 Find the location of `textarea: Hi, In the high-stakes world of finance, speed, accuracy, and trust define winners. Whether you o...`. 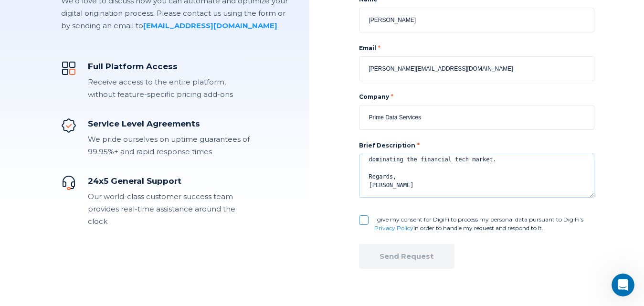

textarea: Hi, In the high-stakes world of finance, speed, accuracy, and trust define winners. Whether you o... is located at coordinates (476, 176).